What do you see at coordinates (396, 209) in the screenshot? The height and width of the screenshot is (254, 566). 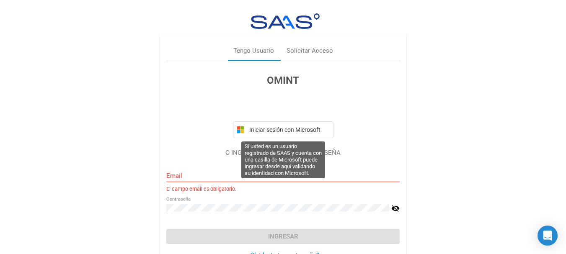 I see `mat-icon: visibility_off` at bounding box center [396, 209].